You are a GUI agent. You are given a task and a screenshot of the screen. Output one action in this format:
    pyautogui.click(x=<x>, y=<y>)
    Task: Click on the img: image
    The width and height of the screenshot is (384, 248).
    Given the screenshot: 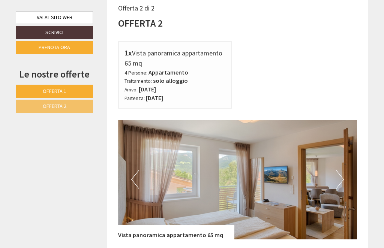 What is the action you would take?
    pyautogui.click(x=238, y=179)
    